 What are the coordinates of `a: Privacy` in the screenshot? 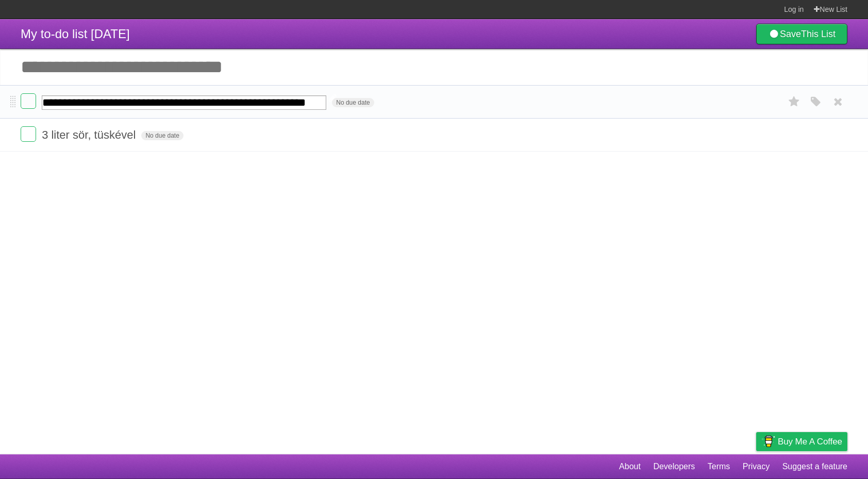 It's located at (756, 466).